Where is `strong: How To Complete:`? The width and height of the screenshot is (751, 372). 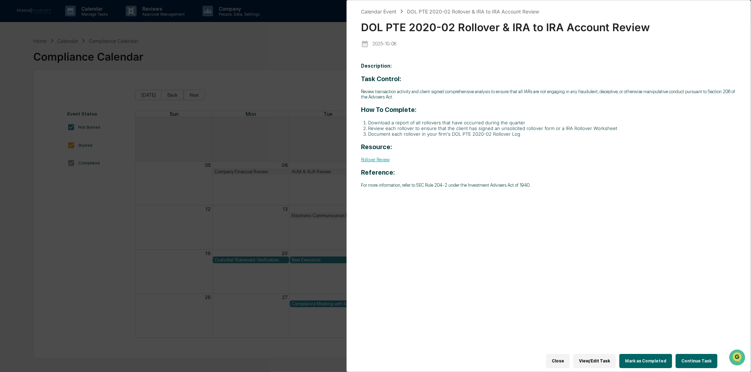
strong: How To Complete: is located at coordinates (389, 109).